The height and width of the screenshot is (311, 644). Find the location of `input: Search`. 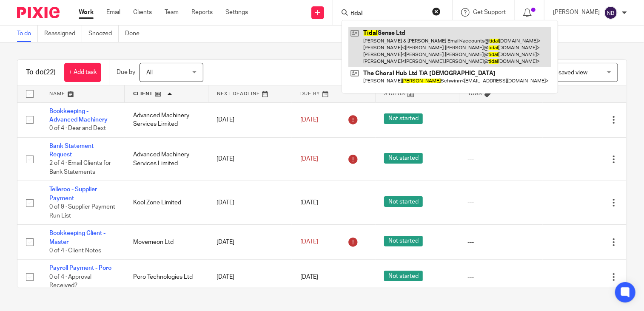

input: Search is located at coordinates (389, 14).